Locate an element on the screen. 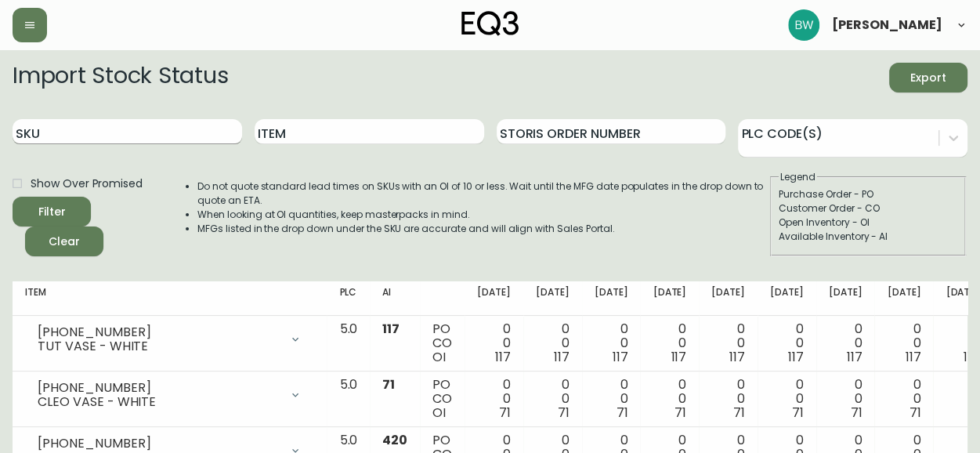 This screenshot has width=980, height=453. div: CLEO VASE - WHITE is located at coordinates (158, 402).